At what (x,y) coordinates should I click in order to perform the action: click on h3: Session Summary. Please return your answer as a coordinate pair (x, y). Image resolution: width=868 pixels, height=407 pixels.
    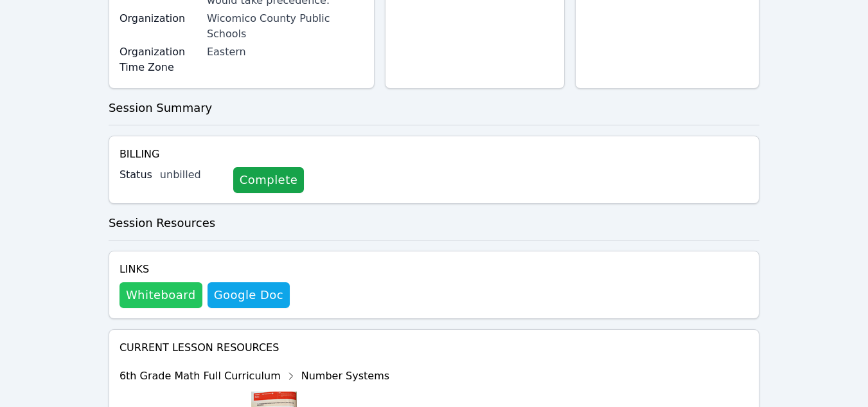
    Looking at the image, I should click on (434, 108).